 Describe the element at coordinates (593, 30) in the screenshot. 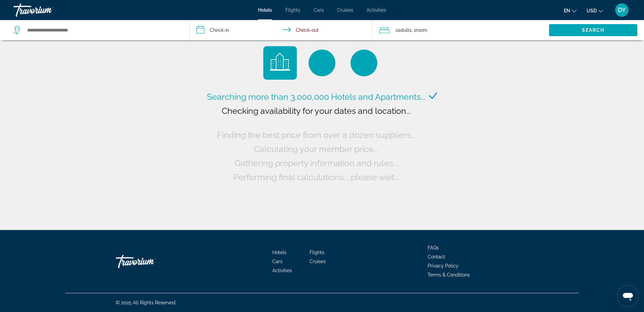

I see `span: Search` at that location.